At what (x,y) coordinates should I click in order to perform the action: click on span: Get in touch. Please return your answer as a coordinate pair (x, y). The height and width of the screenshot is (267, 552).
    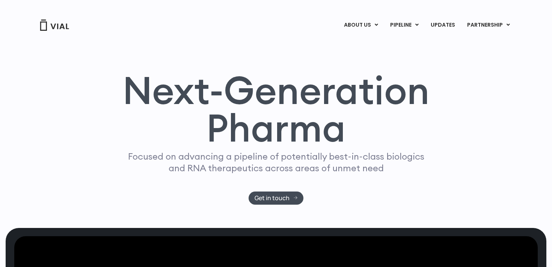
    Looking at the image, I should click on (272, 198).